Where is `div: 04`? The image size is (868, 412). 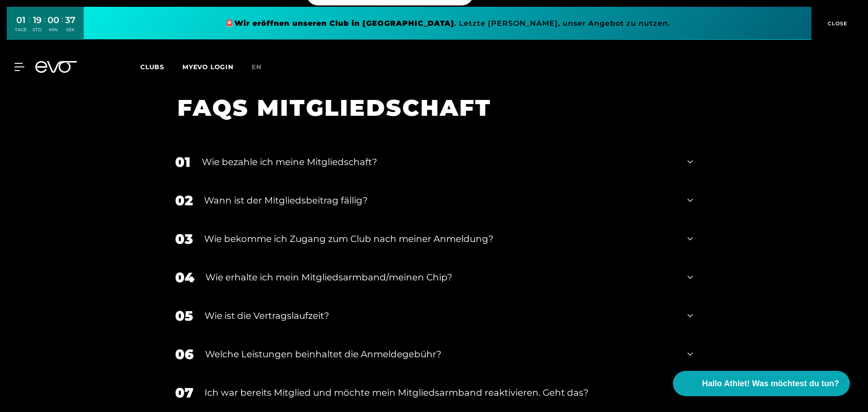
div: 04 is located at coordinates (185, 277).